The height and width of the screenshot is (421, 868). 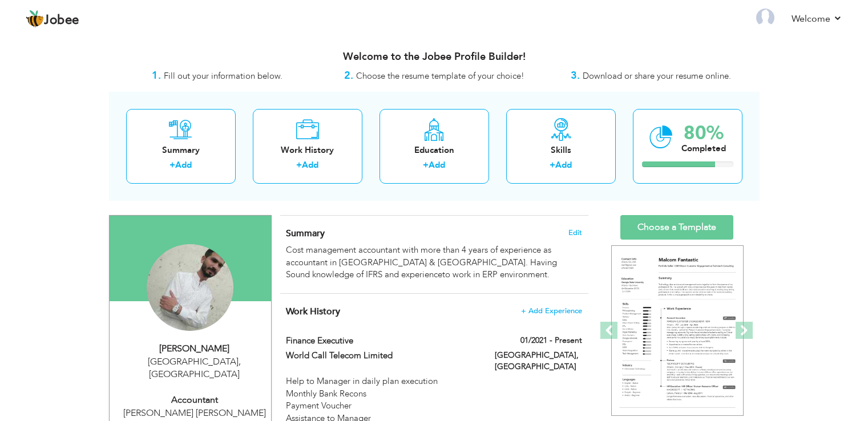 I want to click on div: Skills, so click(x=561, y=150).